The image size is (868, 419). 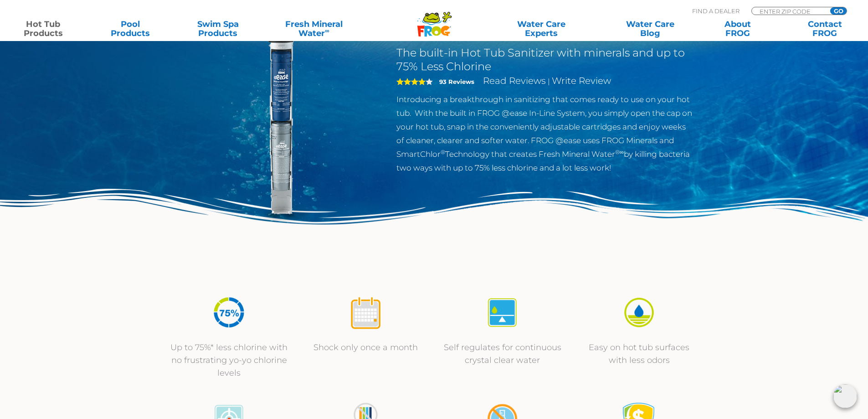 What do you see at coordinates (838, 11) in the screenshot?
I see `input: GO` at bounding box center [838, 11].